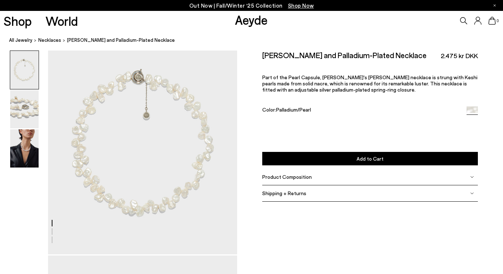 The image size is (503, 274). I want to click on a: Shop, so click(17, 21).